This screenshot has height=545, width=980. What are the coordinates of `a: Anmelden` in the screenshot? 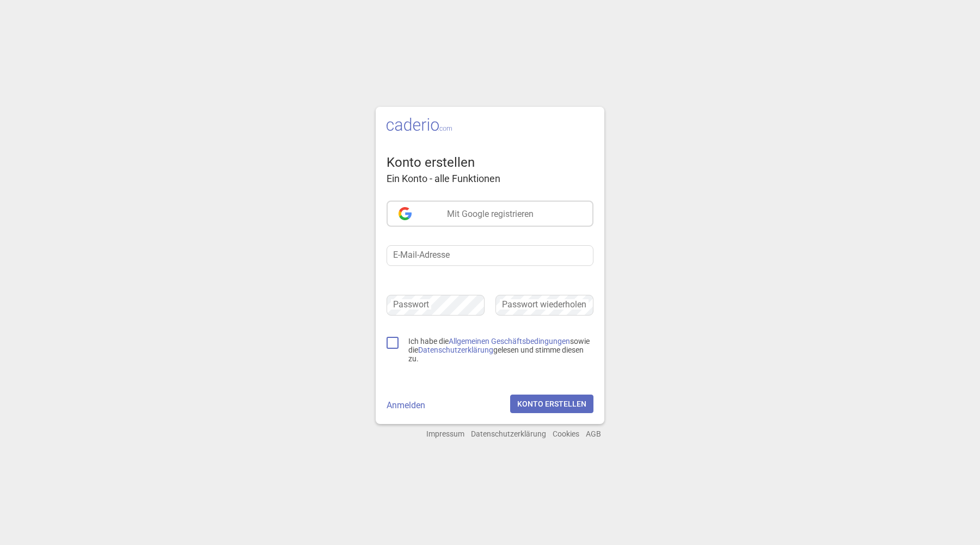 It's located at (406, 405).